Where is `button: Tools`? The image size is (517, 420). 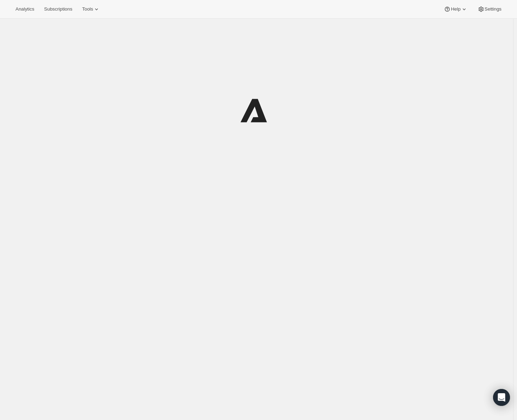
button: Tools is located at coordinates (91, 9).